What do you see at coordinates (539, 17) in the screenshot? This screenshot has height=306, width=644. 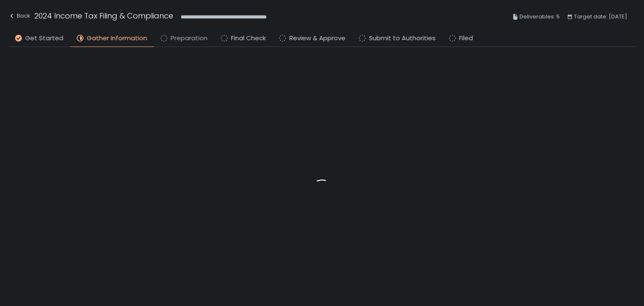 I see `span: Deliverables: 5` at bounding box center [539, 17].